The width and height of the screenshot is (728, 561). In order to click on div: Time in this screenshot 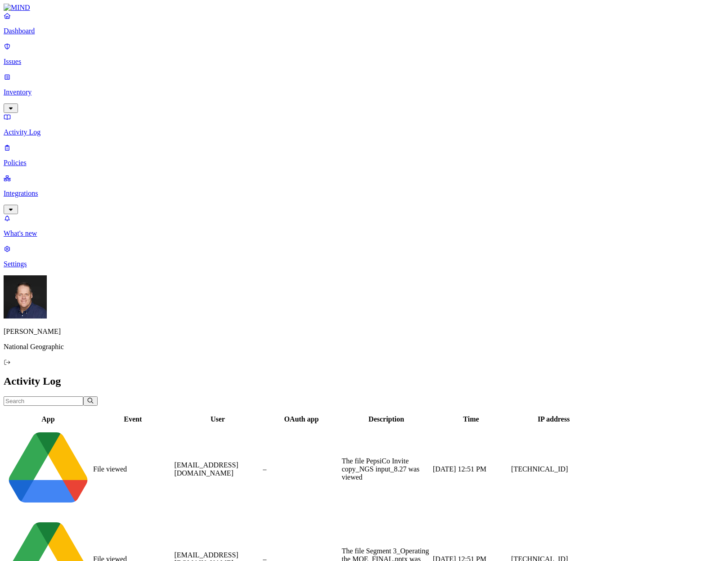, I will do `click(471, 420)`.